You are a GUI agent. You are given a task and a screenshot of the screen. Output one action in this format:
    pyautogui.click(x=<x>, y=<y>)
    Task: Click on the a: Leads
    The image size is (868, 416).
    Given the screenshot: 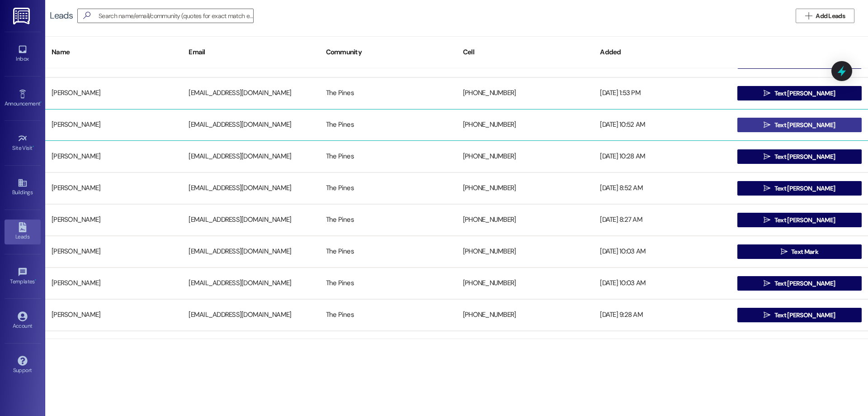 What is the action you would take?
    pyautogui.click(x=23, y=232)
    